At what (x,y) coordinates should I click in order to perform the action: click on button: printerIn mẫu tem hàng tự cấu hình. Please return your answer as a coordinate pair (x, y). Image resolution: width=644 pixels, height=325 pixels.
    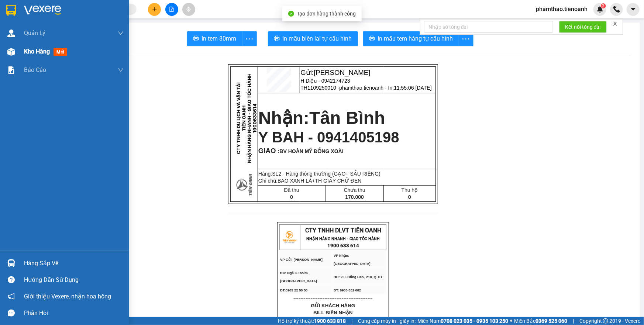
    Looking at the image, I should click on (411, 39).